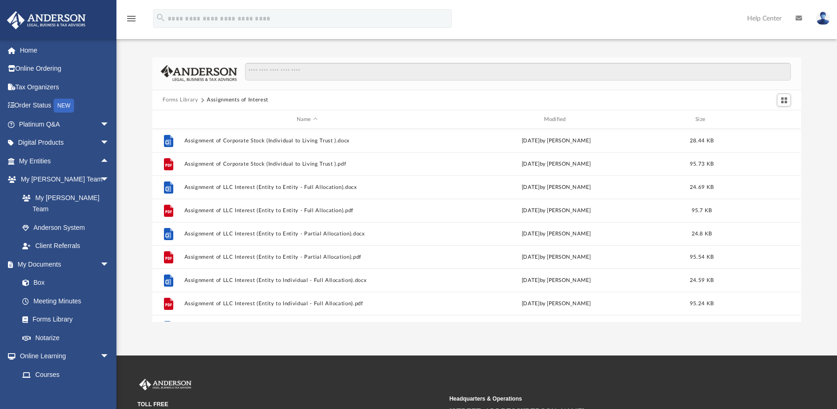 The height and width of the screenshot is (409, 837). Describe the element at coordinates (290, 405) in the screenshot. I see `small: TOLL FREE` at that location.